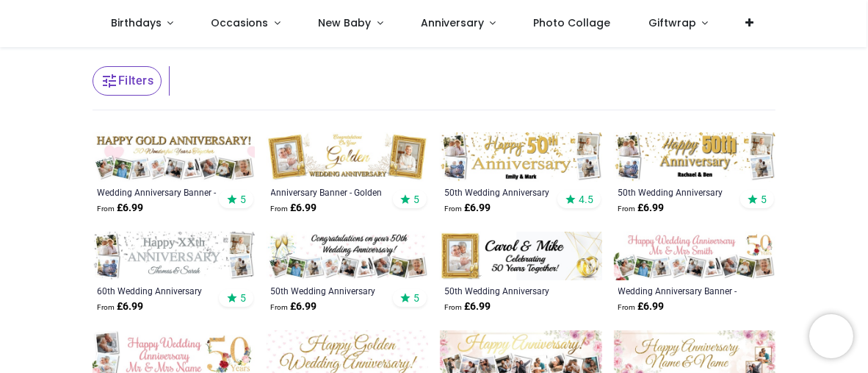 The height and width of the screenshot is (373, 868). What do you see at coordinates (680, 290) in the screenshot?
I see `a: Wedding Anniversary Banner - Floral Design` at bounding box center [680, 290].